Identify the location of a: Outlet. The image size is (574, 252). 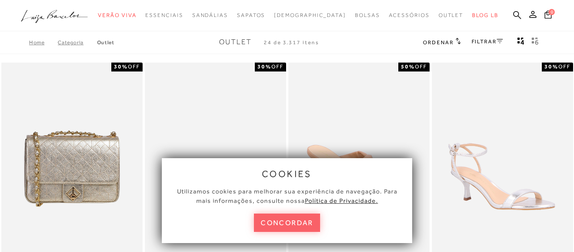
(106, 42).